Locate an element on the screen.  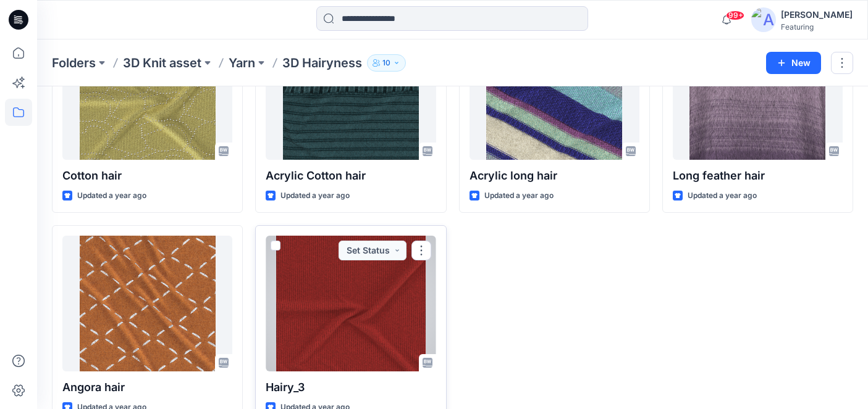
img: avatar is located at coordinates (764, 20).